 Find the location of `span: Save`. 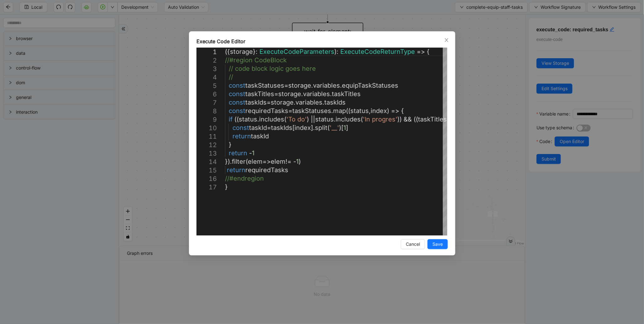

span: Save is located at coordinates (437, 244).